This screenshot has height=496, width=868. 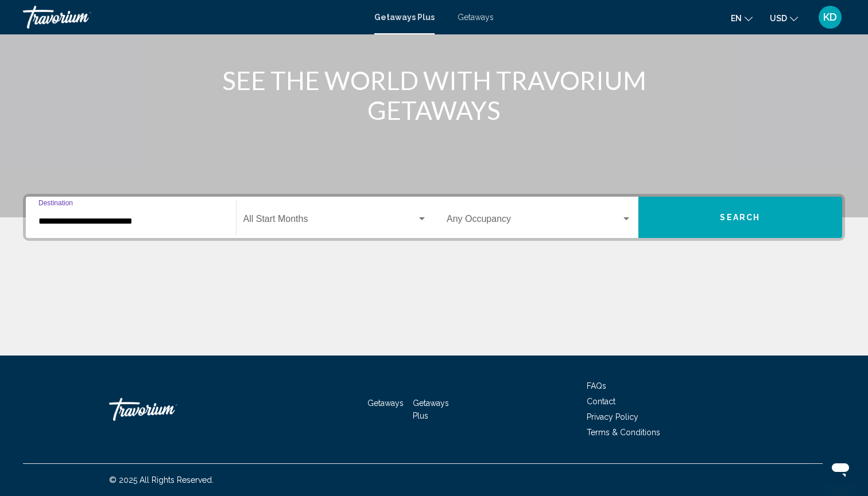 What do you see at coordinates (740, 218) in the screenshot?
I see `span: Search` at bounding box center [740, 218].